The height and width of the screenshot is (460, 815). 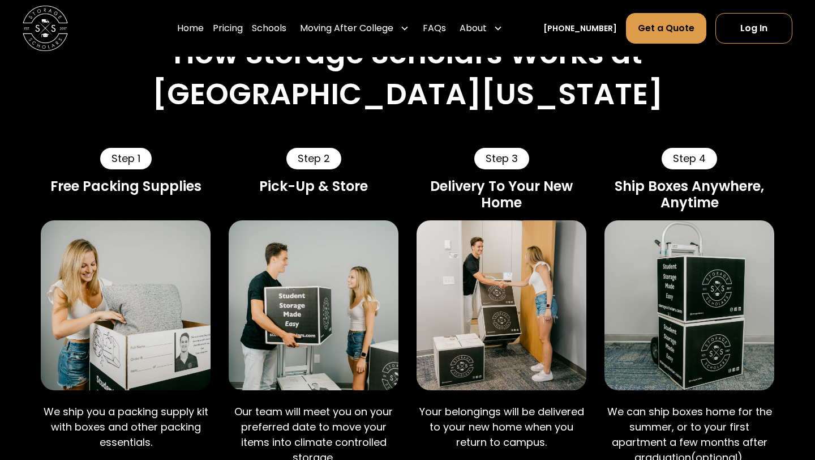 I want to click on a: FAQs, so click(x=434, y=28).